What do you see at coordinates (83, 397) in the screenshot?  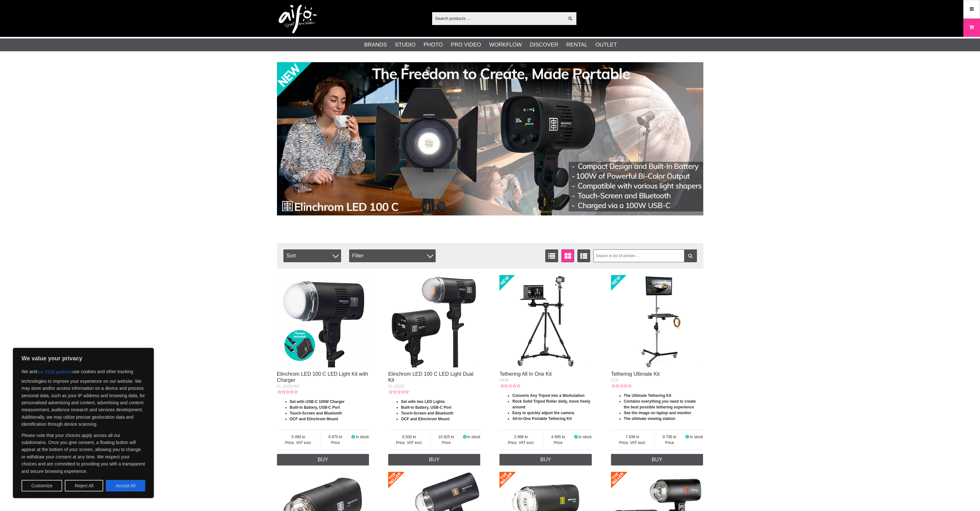 I see `p: We and use cookies and other tracking technologies to improve your experience on our website. We ...` at bounding box center [83, 397].